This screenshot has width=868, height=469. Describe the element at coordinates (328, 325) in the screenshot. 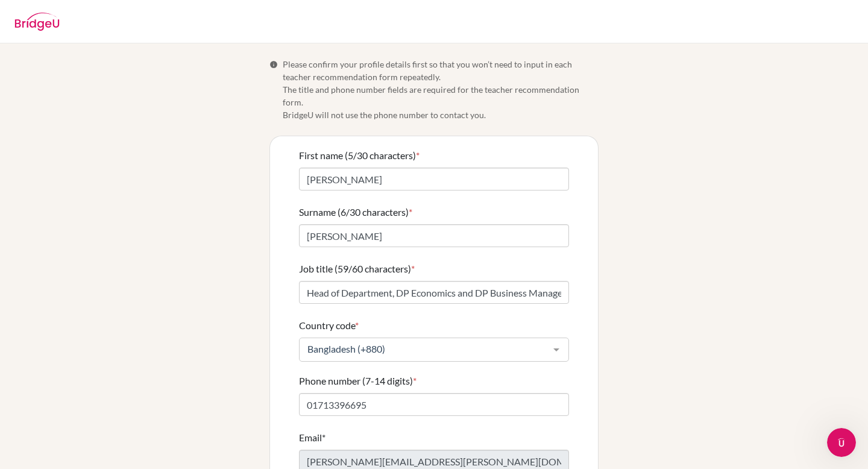

I see `label: Country code` at that location.